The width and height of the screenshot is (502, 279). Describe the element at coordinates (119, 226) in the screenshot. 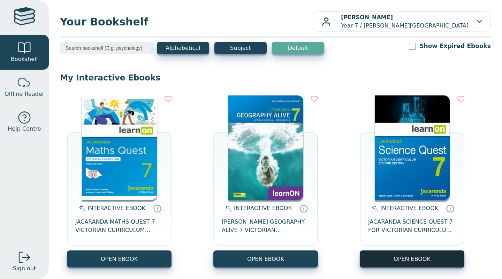

I see `span: JACARANDA MATHS QUEST 7 VICTORIAN CURRICULUM LEARNON EBOOK 3E` at that location.